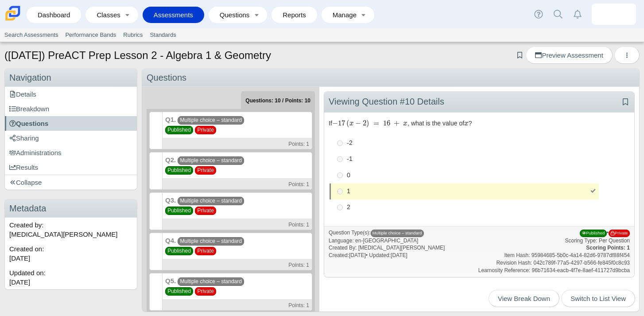 The width and height of the screenshot is (644, 316). Describe the element at coordinates (13, 14) in the screenshot. I see `img: Carmen School of Science & Technology` at that location.